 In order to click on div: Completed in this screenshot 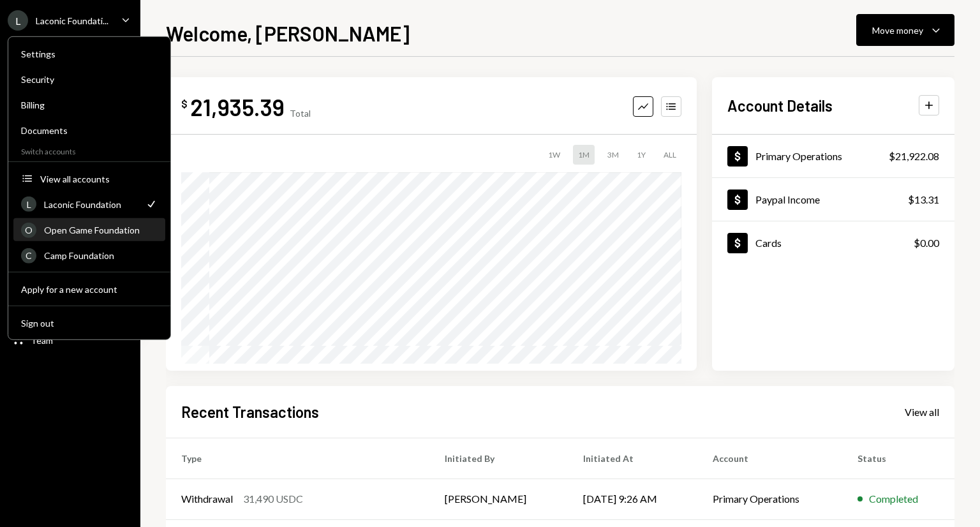, I will do `click(893, 499)`.